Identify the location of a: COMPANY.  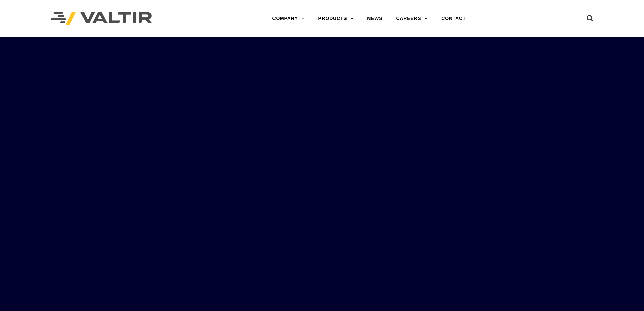
(289, 19).